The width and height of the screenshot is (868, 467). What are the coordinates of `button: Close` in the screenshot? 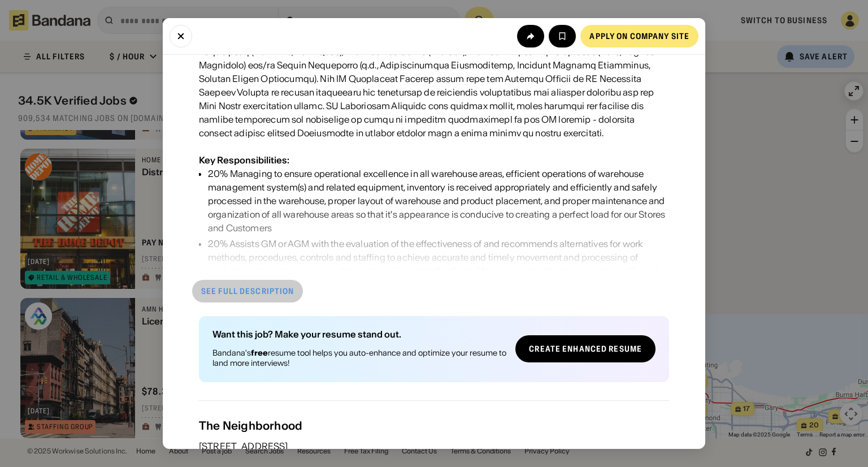 It's located at (181, 36).